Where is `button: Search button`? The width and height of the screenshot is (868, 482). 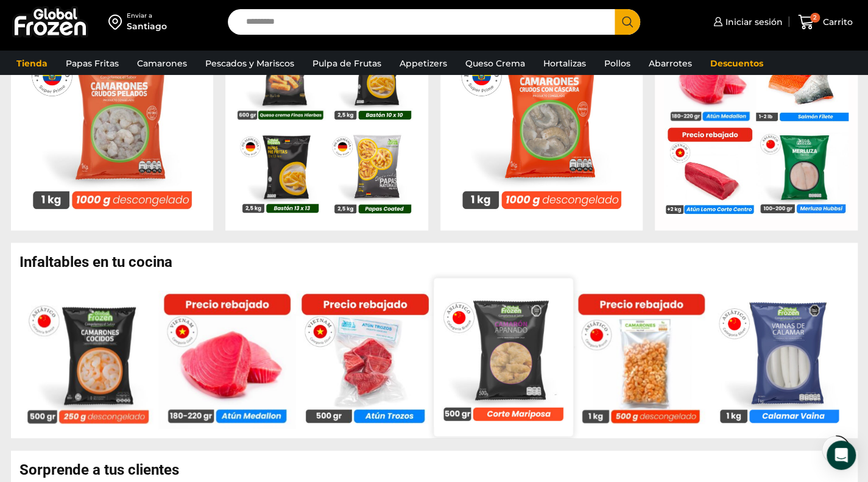
button: Search button is located at coordinates (628, 22).